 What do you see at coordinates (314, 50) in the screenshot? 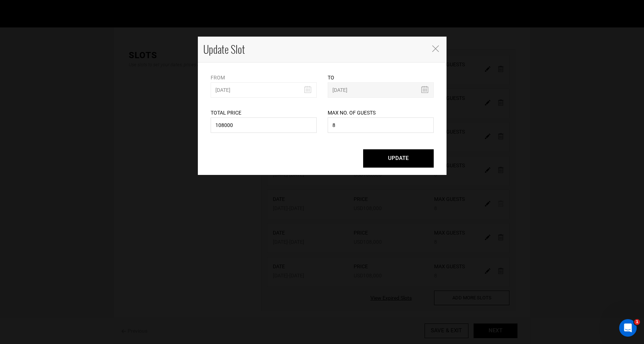
I see `h4: Update Slot` at bounding box center [314, 50].